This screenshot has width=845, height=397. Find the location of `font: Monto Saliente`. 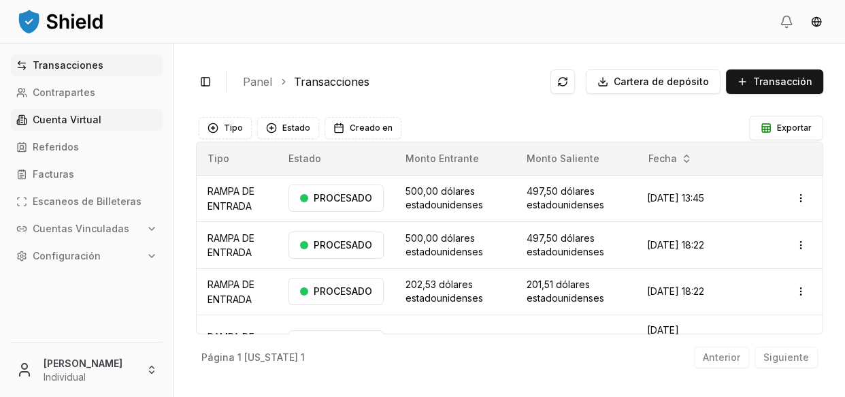

font: Monto Saliente is located at coordinates (563, 159).